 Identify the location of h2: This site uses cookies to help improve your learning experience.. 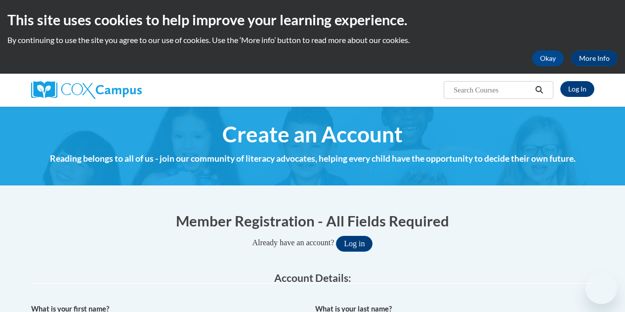
(312, 20).